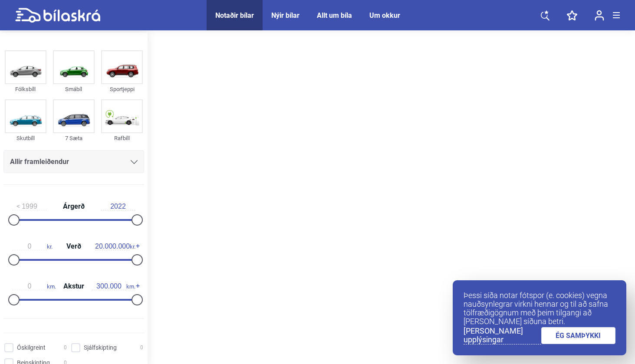 This screenshot has width=635, height=364. What do you see at coordinates (26, 138) in the screenshot?
I see `div: Skutbíll` at bounding box center [26, 138].